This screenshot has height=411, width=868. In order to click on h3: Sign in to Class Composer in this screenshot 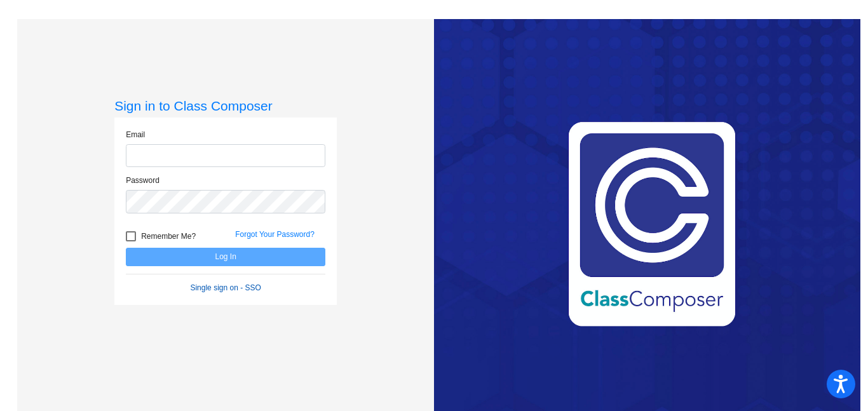, I will do `click(225, 105)`.